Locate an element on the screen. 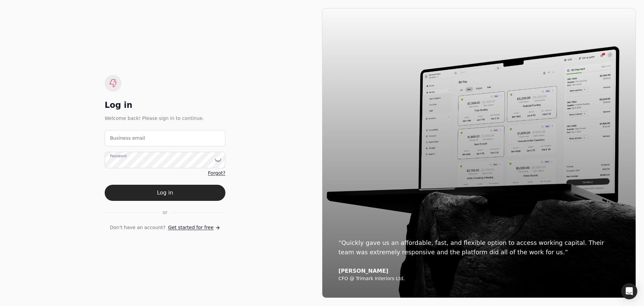 This screenshot has height=306, width=644. a: Get started for free is located at coordinates (194, 227).